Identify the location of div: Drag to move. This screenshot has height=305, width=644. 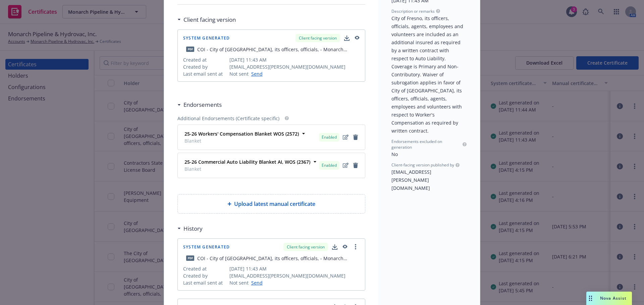
(590, 298).